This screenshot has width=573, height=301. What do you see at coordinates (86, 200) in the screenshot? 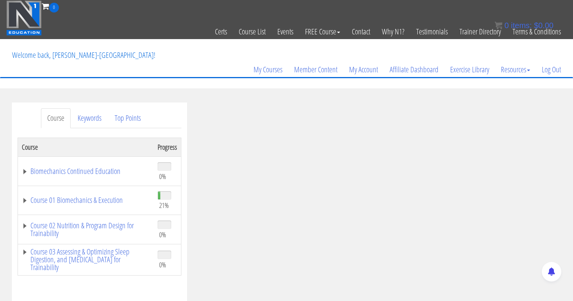
I see `a: Course 01 Biomechanics & Execution` at bounding box center [86, 200].